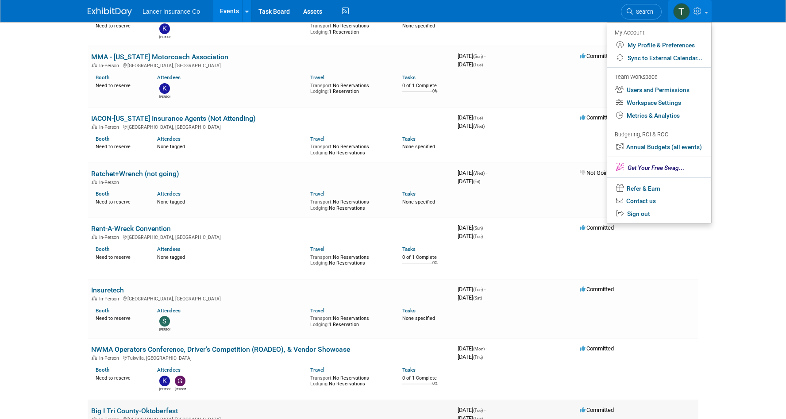  What do you see at coordinates (131, 228) in the screenshot?
I see `a: Rent-A-Wreck Convention` at bounding box center [131, 228].